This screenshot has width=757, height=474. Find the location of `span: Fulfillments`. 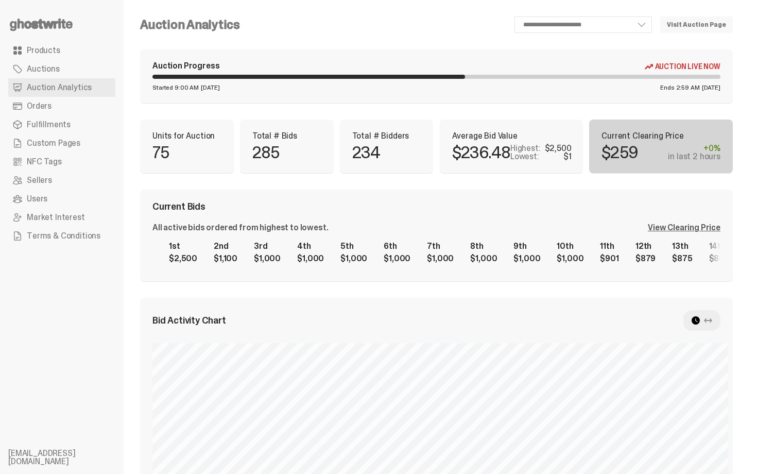

span: Fulfillments is located at coordinates (48, 125).